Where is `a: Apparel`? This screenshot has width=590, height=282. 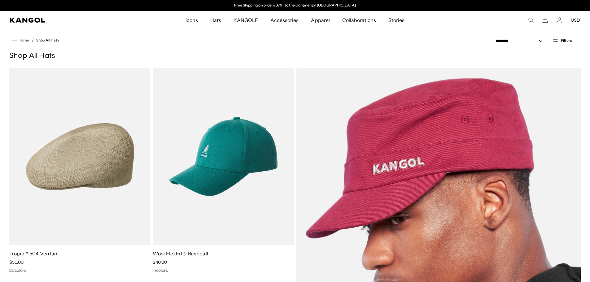
a: Apparel is located at coordinates (320, 20).